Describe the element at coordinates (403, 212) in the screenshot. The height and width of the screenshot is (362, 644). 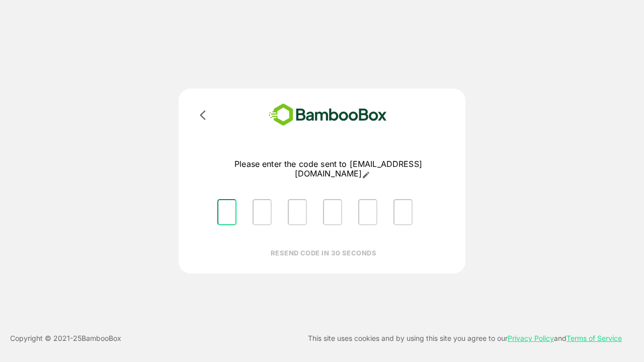
I see `input: Please enter OTP character 6` at that location.